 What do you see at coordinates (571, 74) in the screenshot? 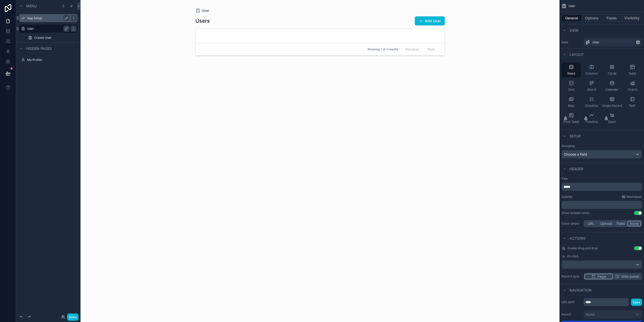
I see `span: Rows` at bounding box center [571, 74].